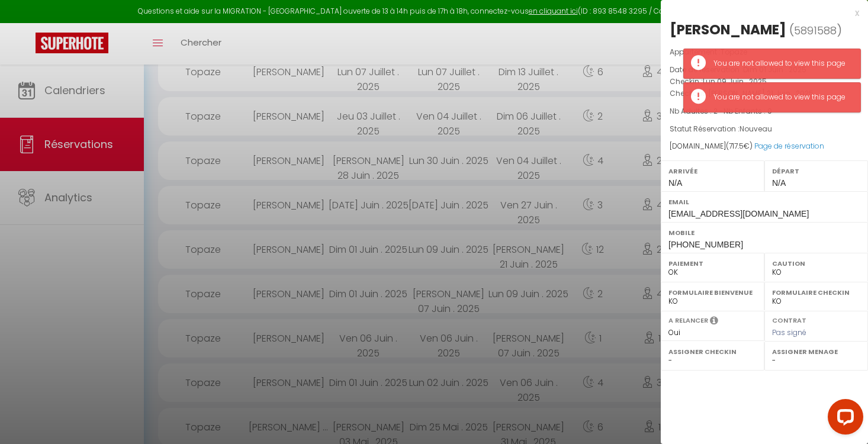  I want to click on span: 5891588, so click(816, 30).